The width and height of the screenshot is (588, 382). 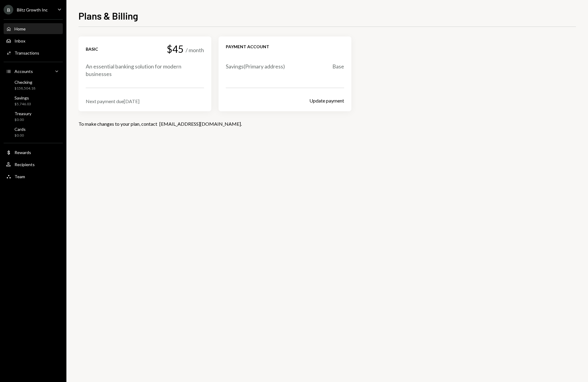 What do you see at coordinates (327, 124) in the screenshot?
I see `div: To make changes to your plan, contact .` at bounding box center [327, 124].